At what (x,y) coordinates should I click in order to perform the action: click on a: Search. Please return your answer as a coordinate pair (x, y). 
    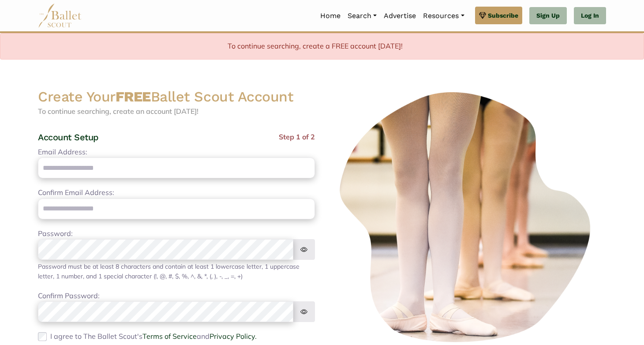
    Looking at the image, I should click on (362, 16).